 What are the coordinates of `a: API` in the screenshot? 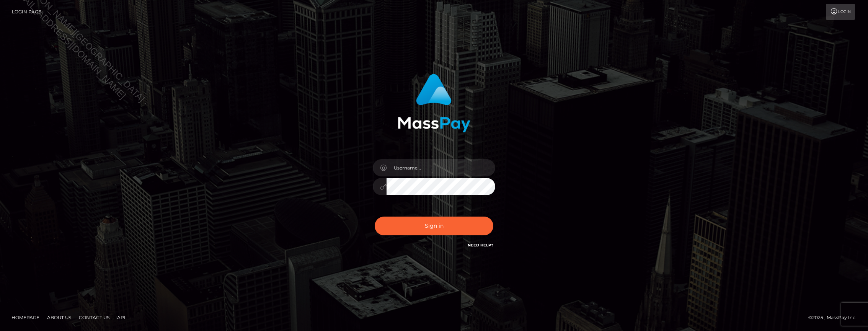 It's located at (122, 317).